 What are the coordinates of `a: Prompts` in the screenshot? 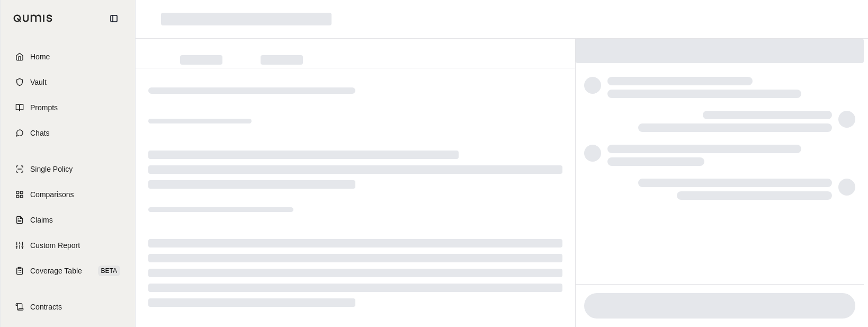 It's located at (68, 108).